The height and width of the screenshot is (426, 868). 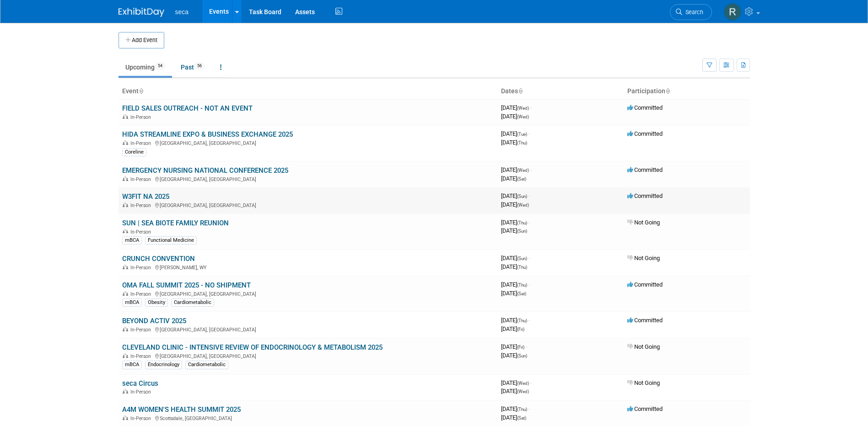 I want to click on th: Participation, so click(x=687, y=91).